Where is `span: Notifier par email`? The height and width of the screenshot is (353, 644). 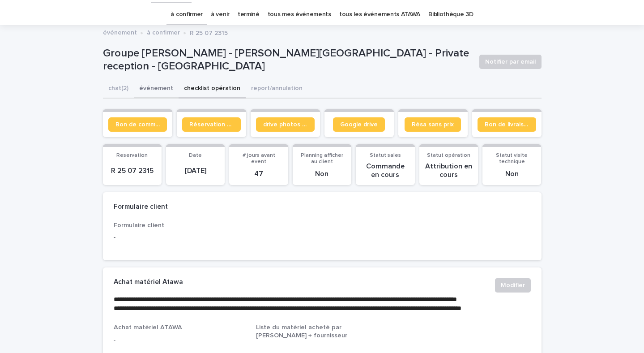
span: Notifier par email is located at coordinates (510, 62).